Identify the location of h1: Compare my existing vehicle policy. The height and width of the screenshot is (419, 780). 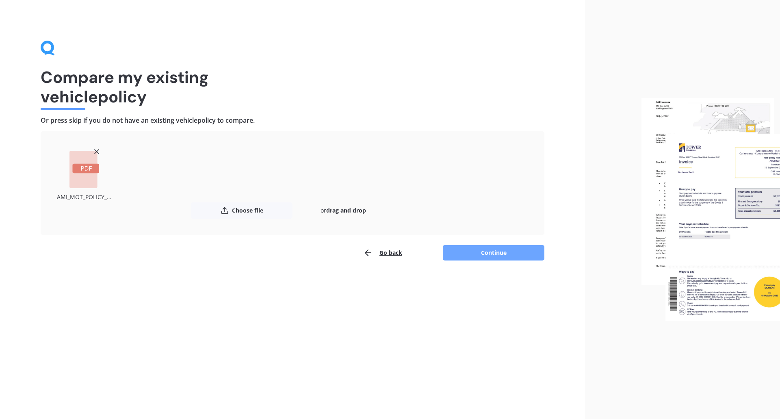
(292, 87).